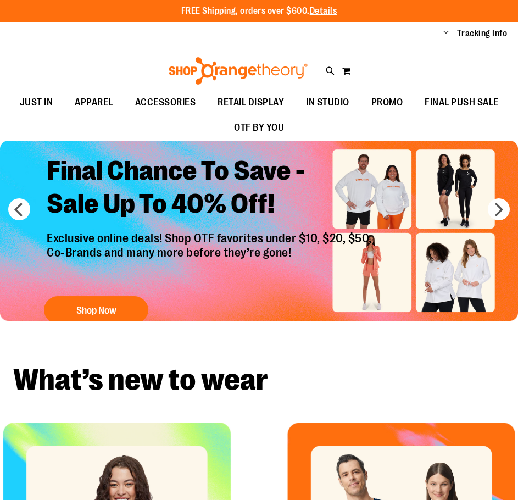 The width and height of the screenshot is (518, 500). I want to click on a: Details, so click(323, 11).